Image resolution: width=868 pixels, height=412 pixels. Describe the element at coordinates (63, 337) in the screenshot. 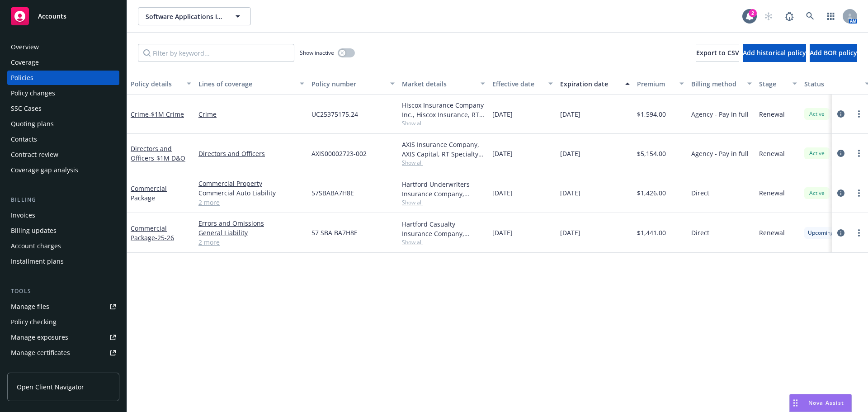

I see `a: Manage exposures` at that location.